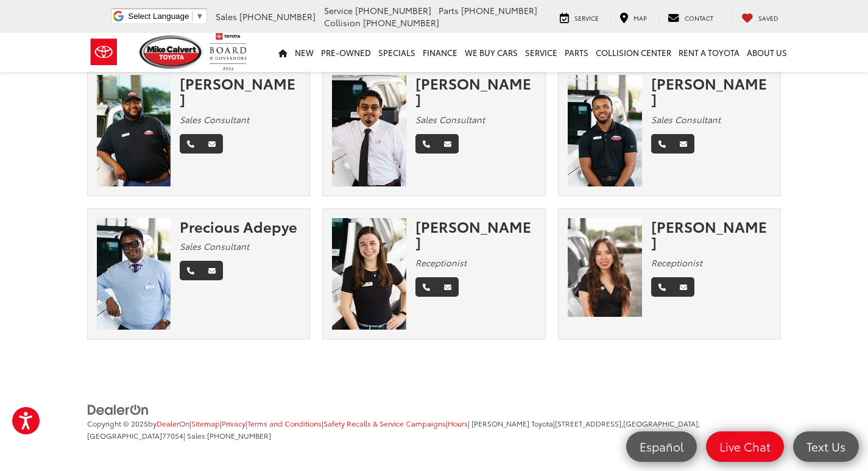  What do you see at coordinates (227, 436) in the screenshot?
I see `span: | Sales:` at bounding box center [227, 436].